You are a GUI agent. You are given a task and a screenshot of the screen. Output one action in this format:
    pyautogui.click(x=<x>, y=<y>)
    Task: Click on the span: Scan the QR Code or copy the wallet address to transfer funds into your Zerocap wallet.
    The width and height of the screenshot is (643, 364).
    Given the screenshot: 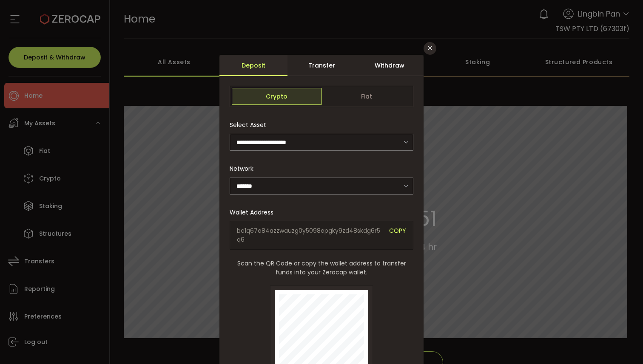 What is the action you would take?
    pyautogui.click(x=322, y=268)
    